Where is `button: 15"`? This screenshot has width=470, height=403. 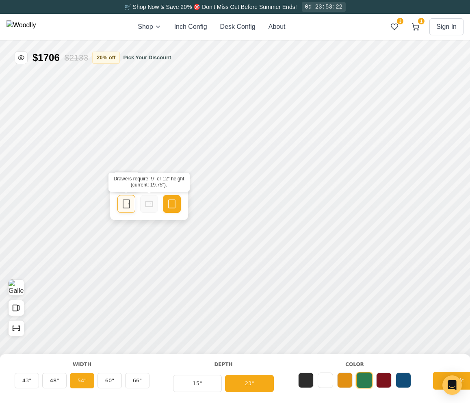
button: 15" is located at coordinates (197, 383).